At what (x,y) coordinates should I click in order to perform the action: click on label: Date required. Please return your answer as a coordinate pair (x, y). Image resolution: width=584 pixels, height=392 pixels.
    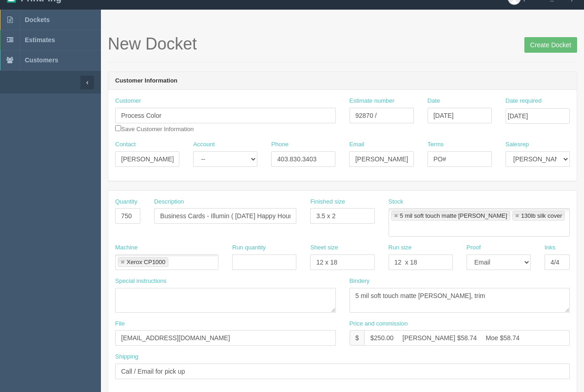
    Looking at the image, I should click on (523, 101).